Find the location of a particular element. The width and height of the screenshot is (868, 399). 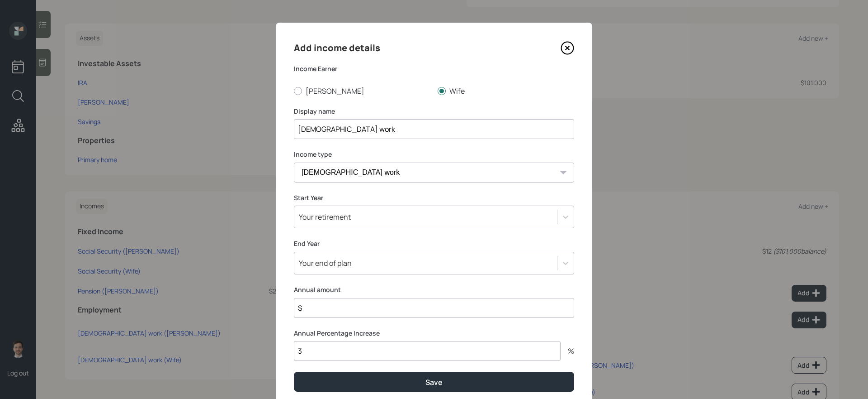

label: Display name is located at coordinates (434, 112).